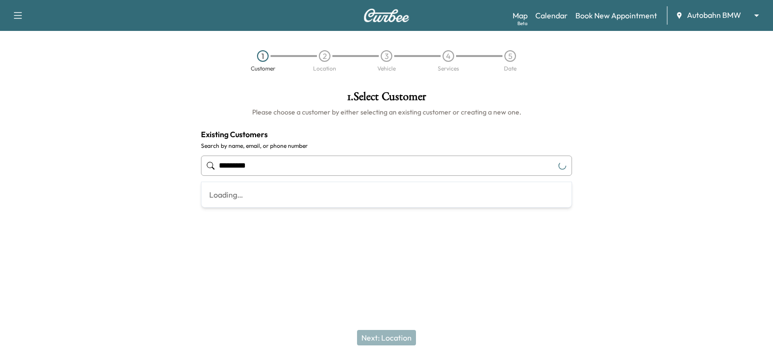 The image size is (773, 357). I want to click on div: Location, so click(325, 69).